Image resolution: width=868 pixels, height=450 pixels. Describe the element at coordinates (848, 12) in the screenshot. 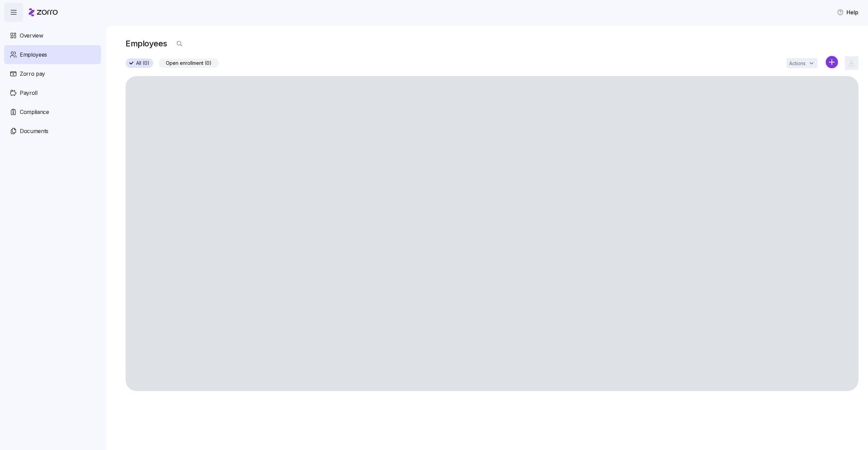

I see `button: Help` at that location.